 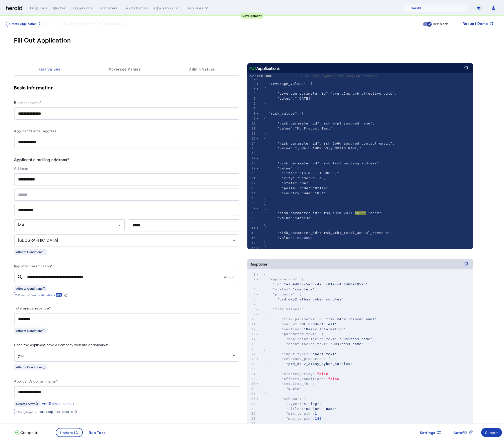 What do you see at coordinates (316, 414) in the screenshot?
I see `span: 1` at bounding box center [316, 414].